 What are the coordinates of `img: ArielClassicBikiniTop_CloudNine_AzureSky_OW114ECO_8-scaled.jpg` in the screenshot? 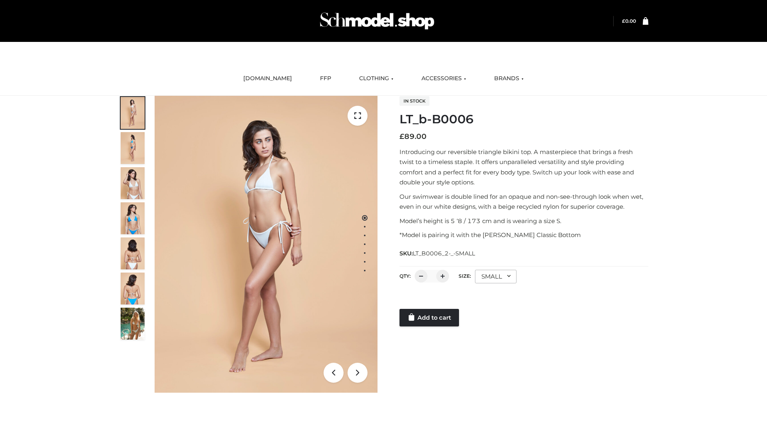 It's located at (133, 289).